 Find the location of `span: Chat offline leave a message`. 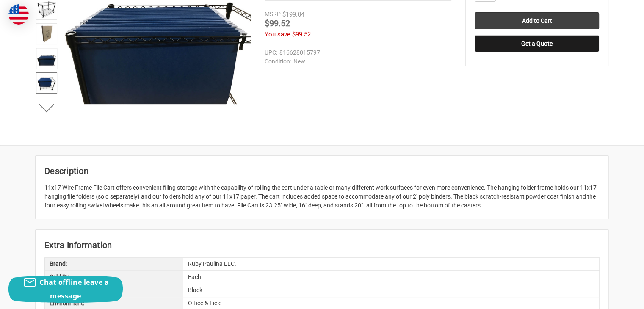

span: Chat offline leave a message is located at coordinates (74, 289).